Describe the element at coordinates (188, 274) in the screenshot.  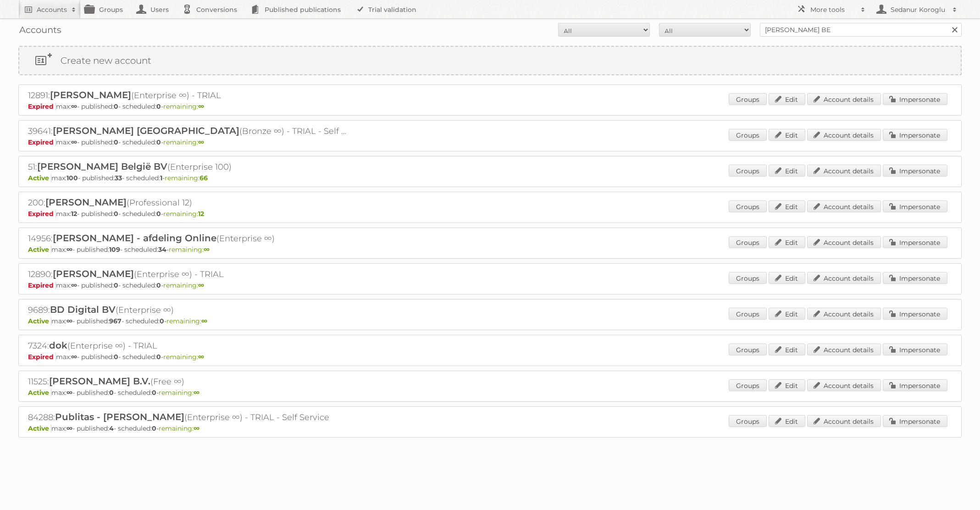
I see `h2: 12890: (Enterprise ∞) - TRIAL` at that location.